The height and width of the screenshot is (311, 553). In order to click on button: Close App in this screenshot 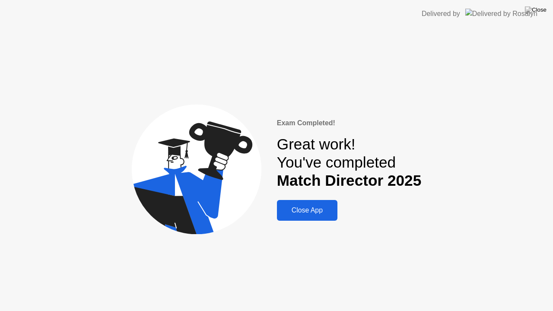, I will do `click(307, 210)`.